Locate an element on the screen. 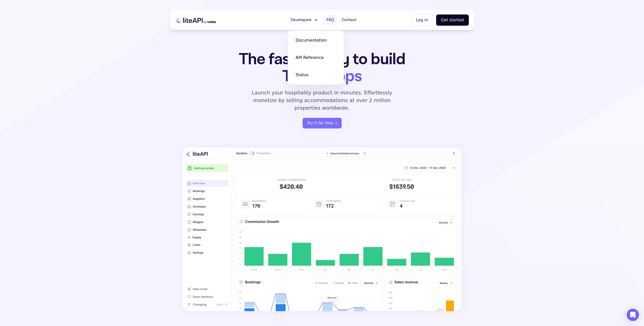  button: Log in is located at coordinates (422, 20).